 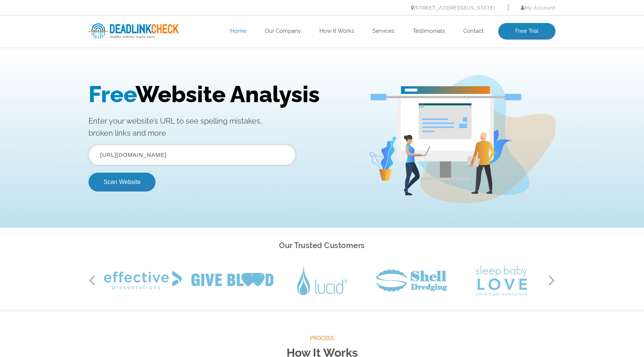 What do you see at coordinates (322, 280) in the screenshot?
I see `img: Lucid` at bounding box center [322, 280].